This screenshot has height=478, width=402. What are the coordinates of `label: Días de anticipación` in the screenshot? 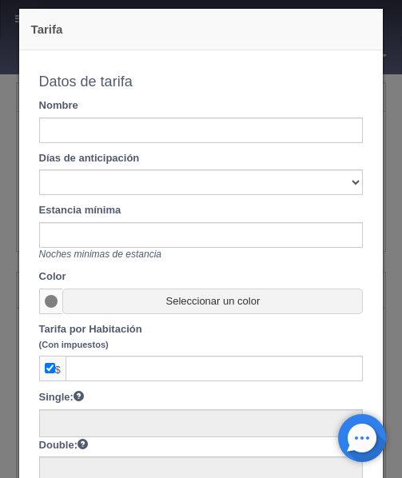 It's located at (90, 158).